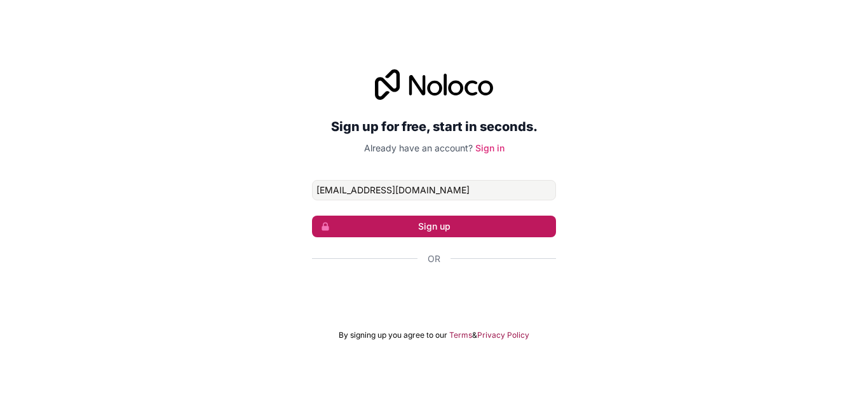  I want to click on a: Sign in, so click(490, 147).